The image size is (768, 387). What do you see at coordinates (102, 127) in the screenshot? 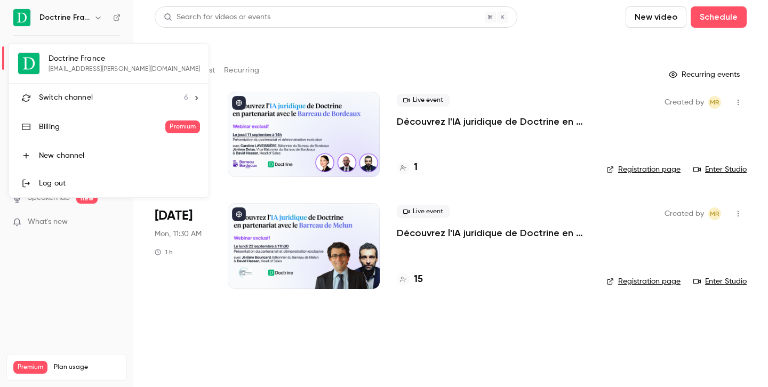
I see `div: Billing` at bounding box center [102, 127].